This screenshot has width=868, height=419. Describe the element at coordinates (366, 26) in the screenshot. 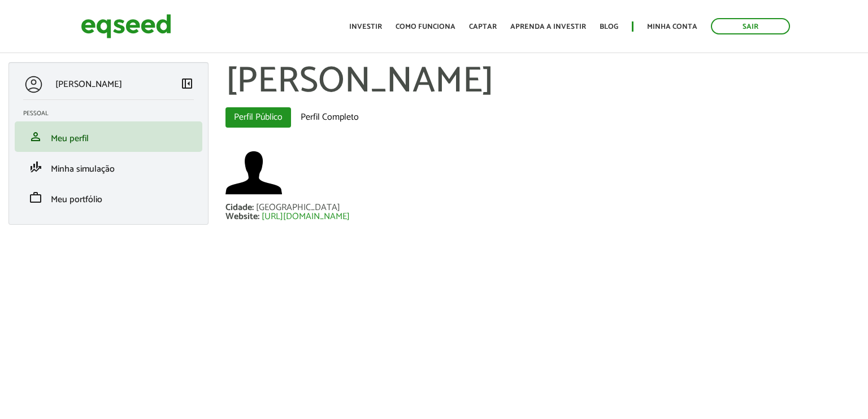

I see `a: Investir` at that location.